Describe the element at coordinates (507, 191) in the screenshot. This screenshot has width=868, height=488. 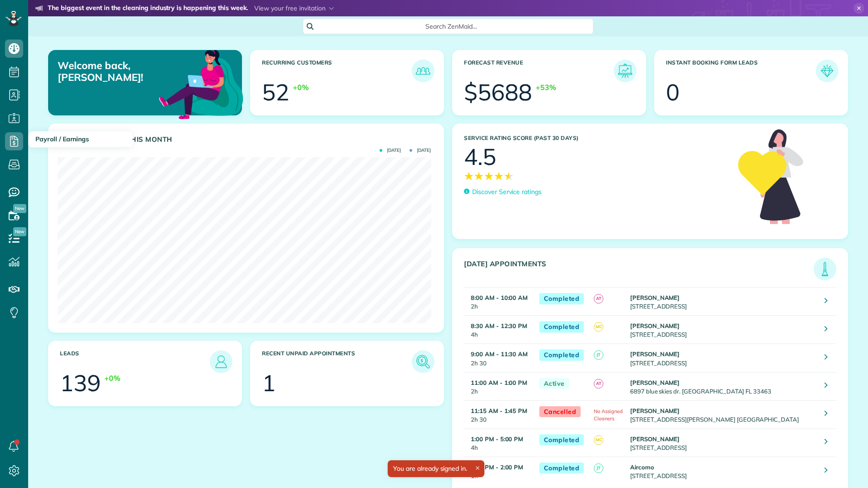
I see `p: Discover Service ratings` at that location.